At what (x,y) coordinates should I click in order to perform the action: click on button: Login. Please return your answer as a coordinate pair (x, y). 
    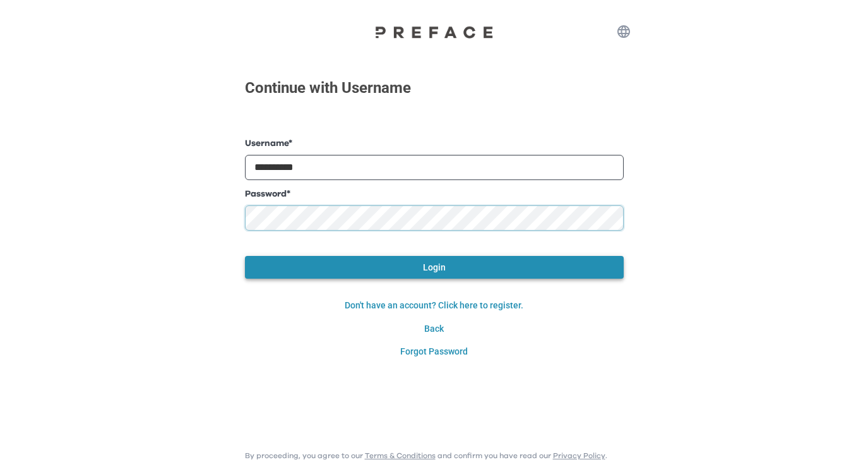
    Looking at the image, I should click on (434, 267).